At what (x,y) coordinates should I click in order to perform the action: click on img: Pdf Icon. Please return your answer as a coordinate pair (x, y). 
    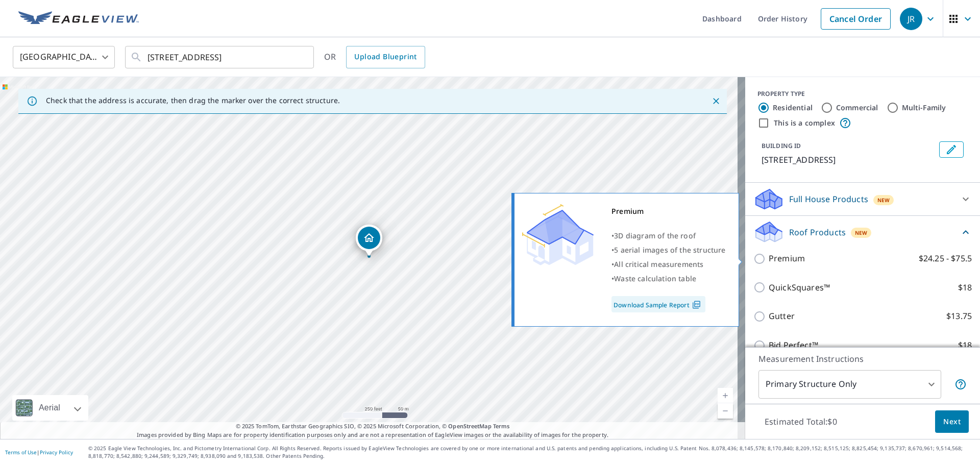
    Looking at the image, I should click on (697, 305).